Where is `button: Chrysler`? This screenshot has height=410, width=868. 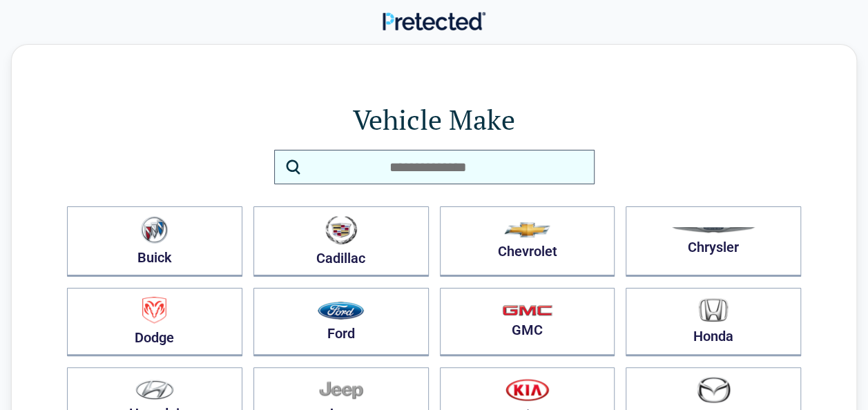
button: Chrysler is located at coordinates (713, 241).